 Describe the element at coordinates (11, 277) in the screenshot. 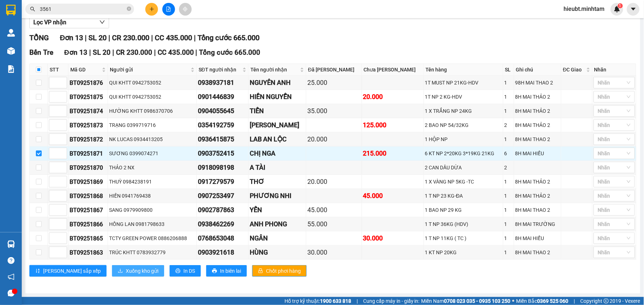

I see `span: notification` at that location.